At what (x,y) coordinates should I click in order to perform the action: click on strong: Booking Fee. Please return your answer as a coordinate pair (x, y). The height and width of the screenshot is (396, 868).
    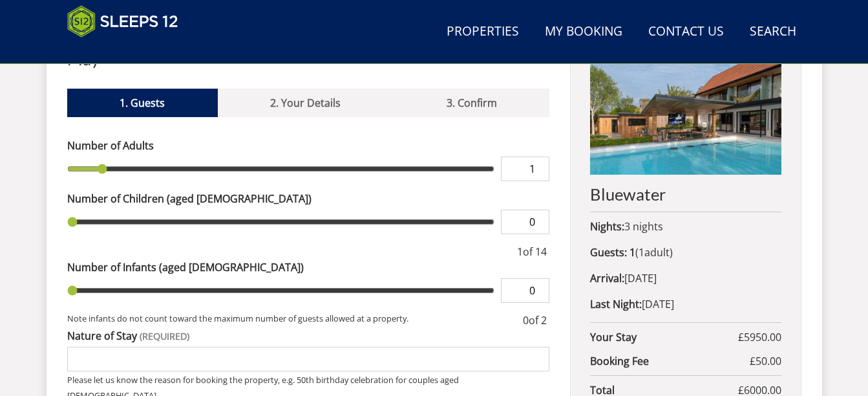
    Looking at the image, I should click on (670, 361).